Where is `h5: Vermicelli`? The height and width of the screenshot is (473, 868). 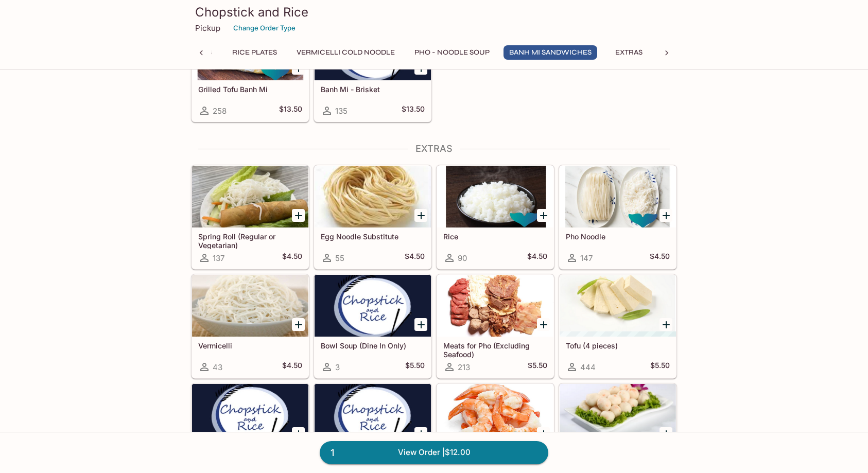 h5: Vermicelli is located at coordinates (250, 345).